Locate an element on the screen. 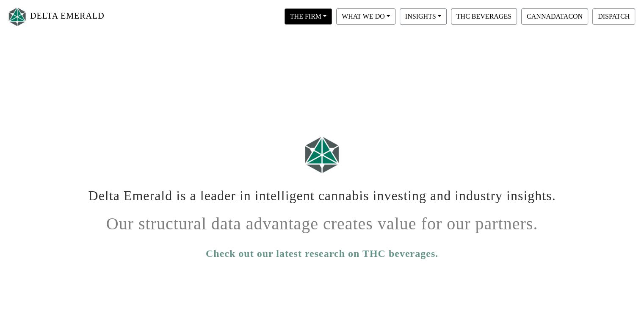 This screenshot has width=644, height=314. a: DELTA EMERALD is located at coordinates (56, 16).